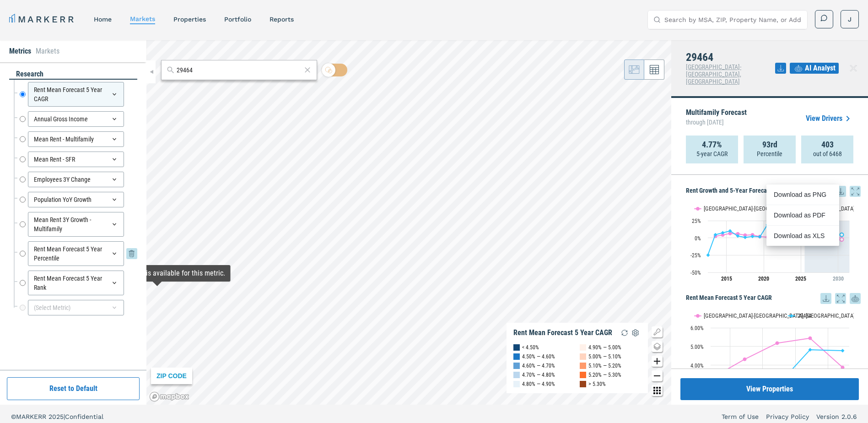 Image resolution: width=868 pixels, height=423 pixels. Describe the element at coordinates (625, 333) in the screenshot. I see `img: Reload Legend` at that location.